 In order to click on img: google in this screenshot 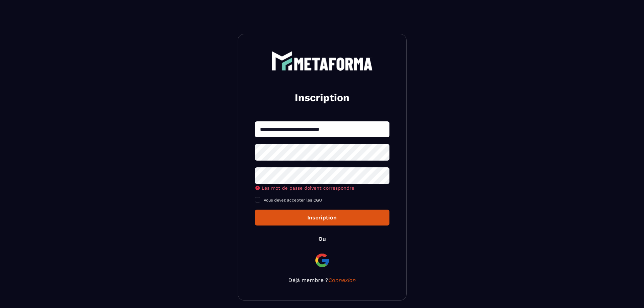, I will do `click(322, 260)`.